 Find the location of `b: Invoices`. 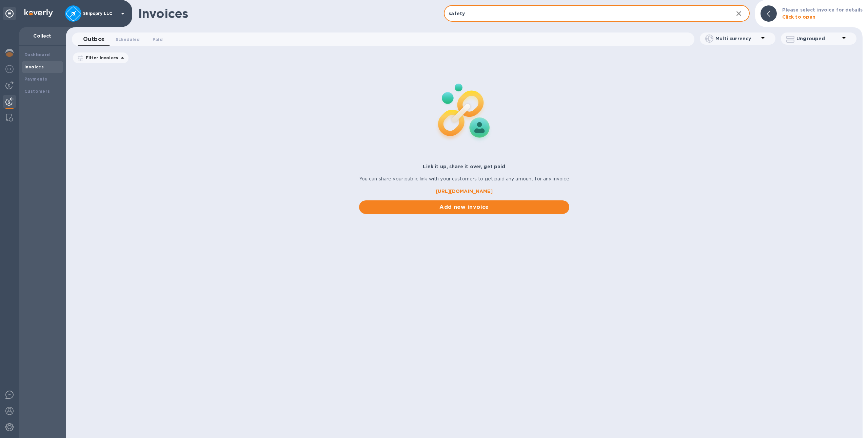

b: Invoices is located at coordinates (34, 67).